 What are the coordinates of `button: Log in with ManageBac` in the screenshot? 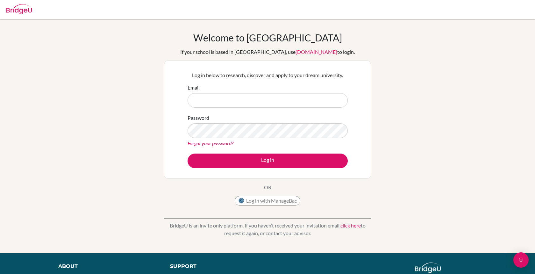 It's located at (267, 201).